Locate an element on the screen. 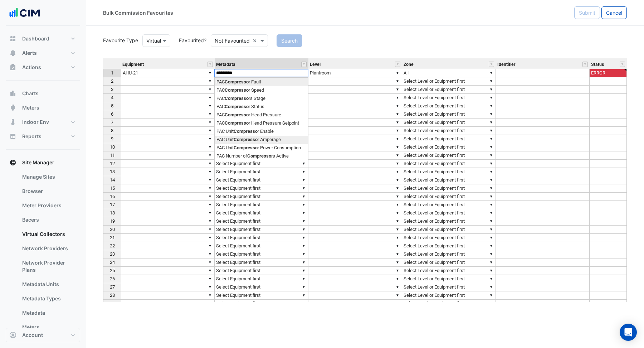 The image size is (644, 348). span: 10 is located at coordinates (112, 147).